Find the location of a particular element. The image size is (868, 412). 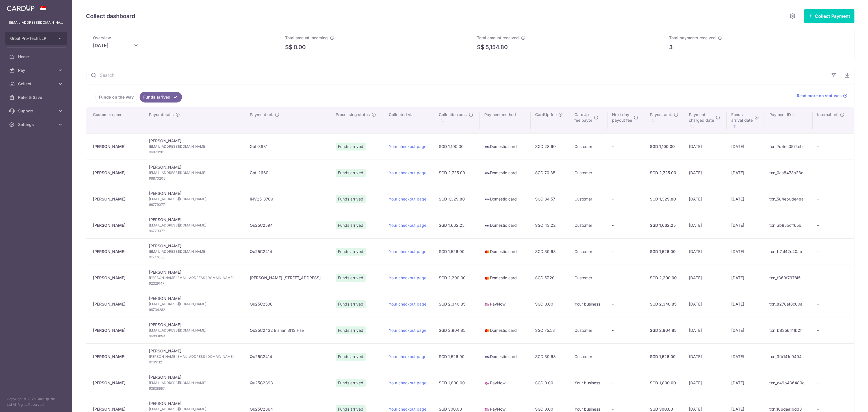

td: SGD 39.68 is located at coordinates (551, 357).